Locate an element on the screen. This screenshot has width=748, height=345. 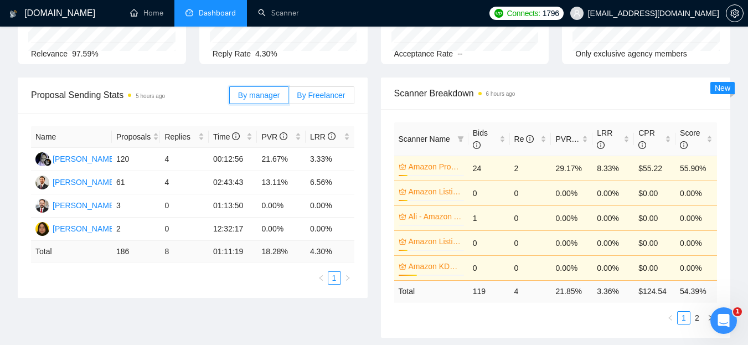
li: 1 is located at coordinates (684, 318).